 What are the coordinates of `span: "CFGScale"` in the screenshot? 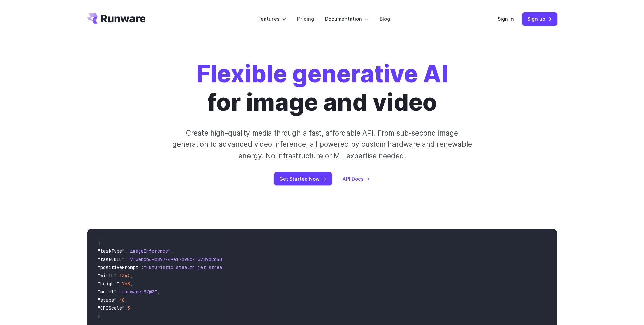 It's located at (112, 308).